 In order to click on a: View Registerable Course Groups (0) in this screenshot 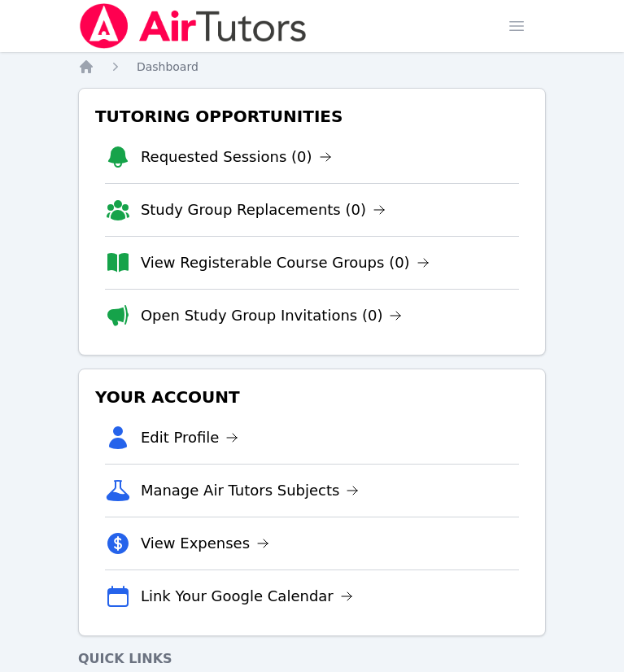, I will do `click(285, 263)`.